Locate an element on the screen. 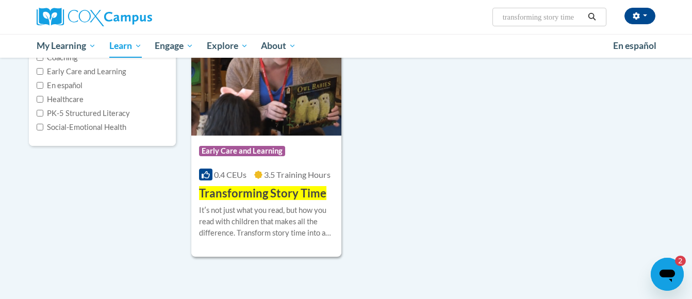 This screenshot has width=692, height=299. span: My Learning is located at coordinates (66, 46).